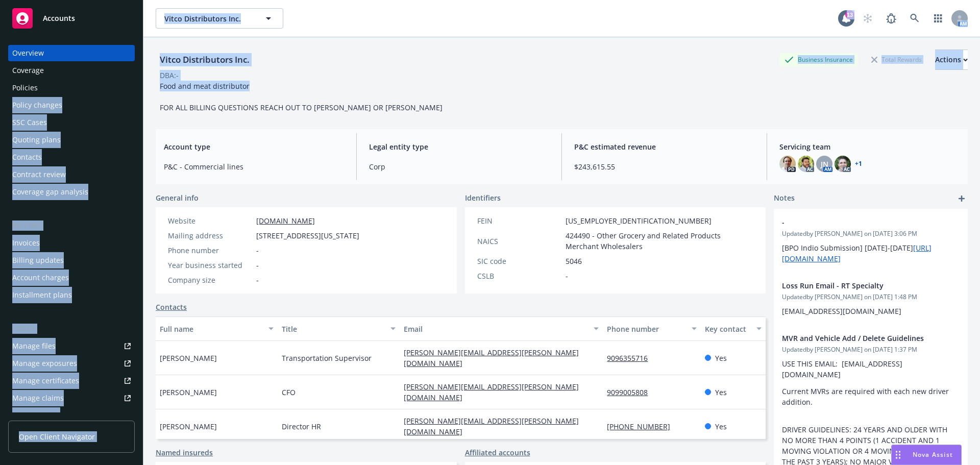  What do you see at coordinates (254, 167) in the screenshot?
I see `span: P&C - Commercial lines` at bounding box center [254, 167].